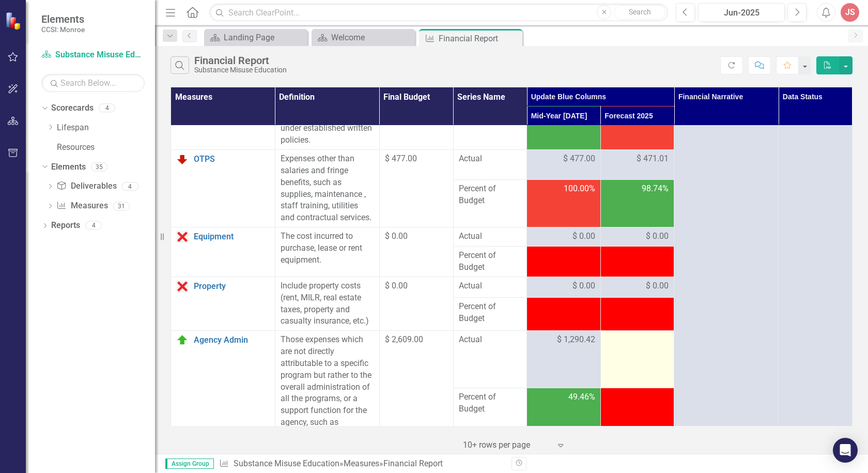 The height and width of the screenshot is (473, 868). Describe the element at coordinates (63, 19) in the screenshot. I see `span: Elements` at that location.